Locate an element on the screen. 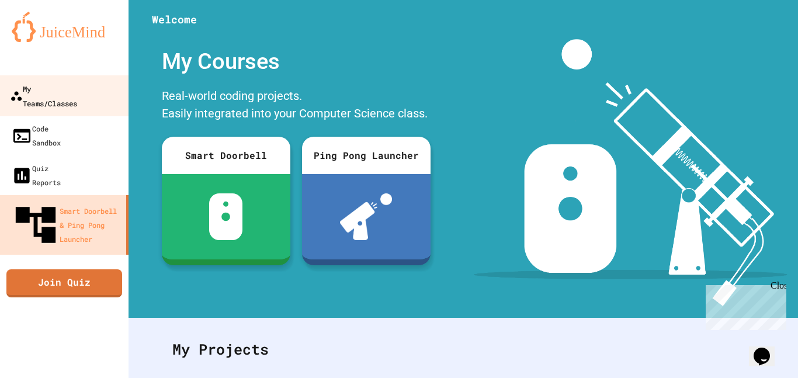 The width and height of the screenshot is (798, 378). div: Ping Pong Launcher is located at coordinates (366, 155).